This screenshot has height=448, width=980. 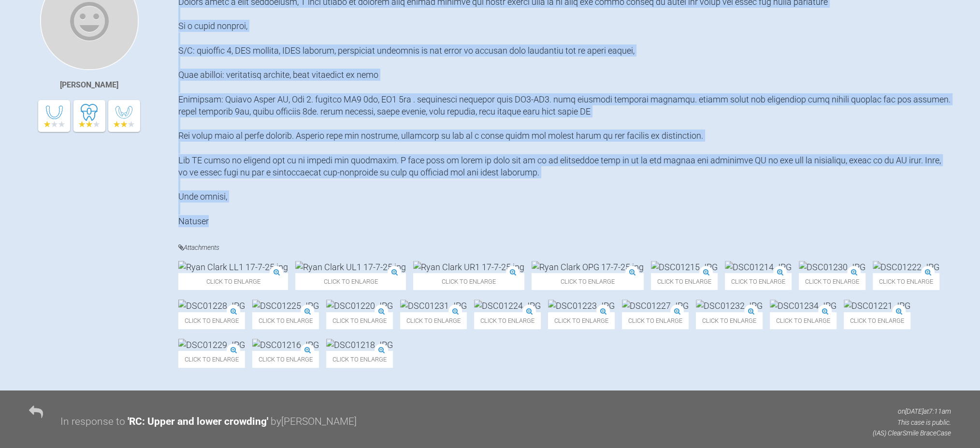 I want to click on img: DSC01215.JPG, so click(x=684, y=267).